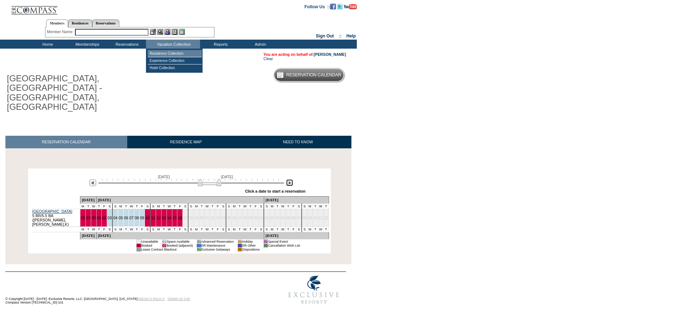  What do you see at coordinates (167, 249) in the screenshot?
I see `td: Lease Contract Blackout` at bounding box center [167, 249].